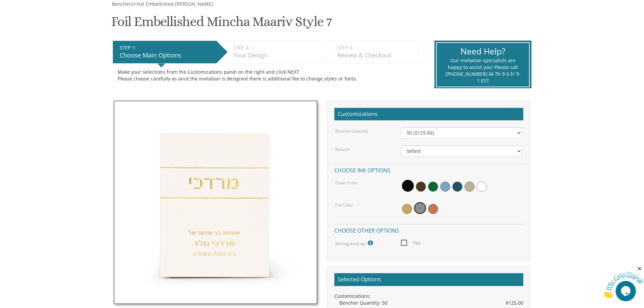 This screenshot has height=308, width=644. Describe the element at coordinates (221, 24) in the screenshot. I see `h1: Foil Embellished Mincha Maariv Style 7` at that location.